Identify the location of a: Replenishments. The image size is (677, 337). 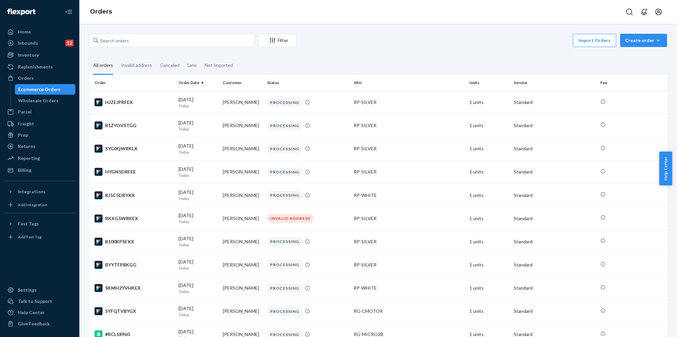
(40, 67).